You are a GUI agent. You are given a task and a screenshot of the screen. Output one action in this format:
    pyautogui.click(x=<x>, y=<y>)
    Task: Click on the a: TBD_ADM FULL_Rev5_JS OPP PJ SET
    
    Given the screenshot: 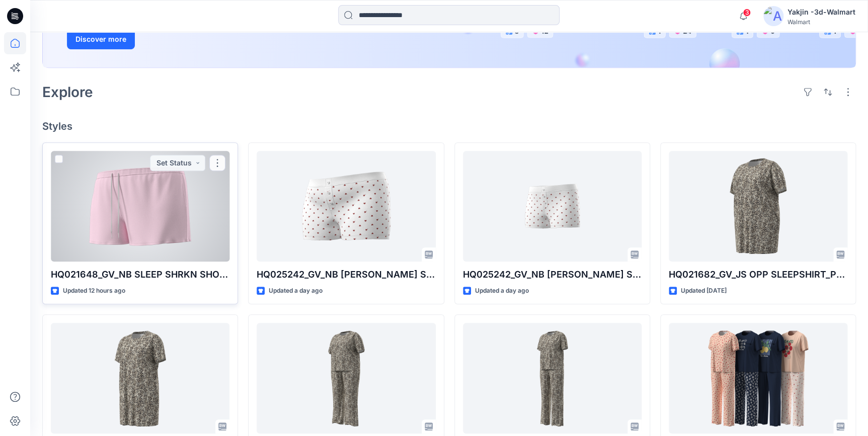 What is the action you would take?
    pyautogui.click(x=758, y=378)
    